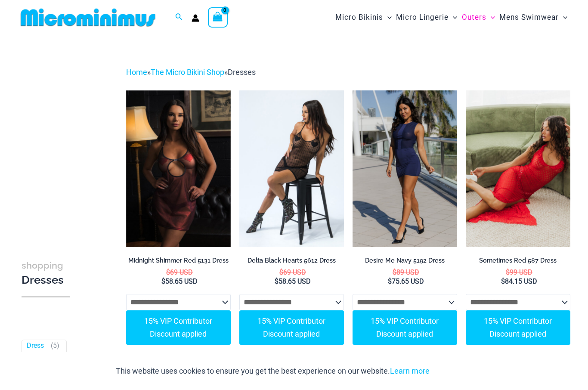 This screenshot has height=390, width=588. Describe the element at coordinates (518, 260) in the screenshot. I see `h2: Sometimes Red 587 Dress` at that location.